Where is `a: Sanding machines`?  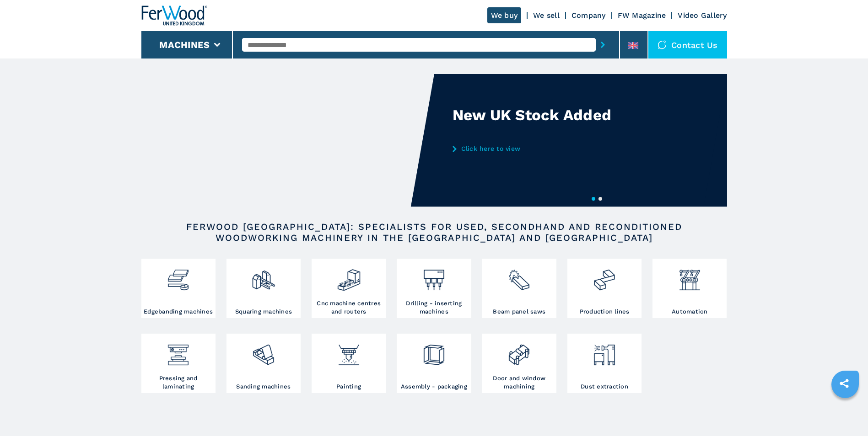
a: Sanding machines is located at coordinates (264, 363).